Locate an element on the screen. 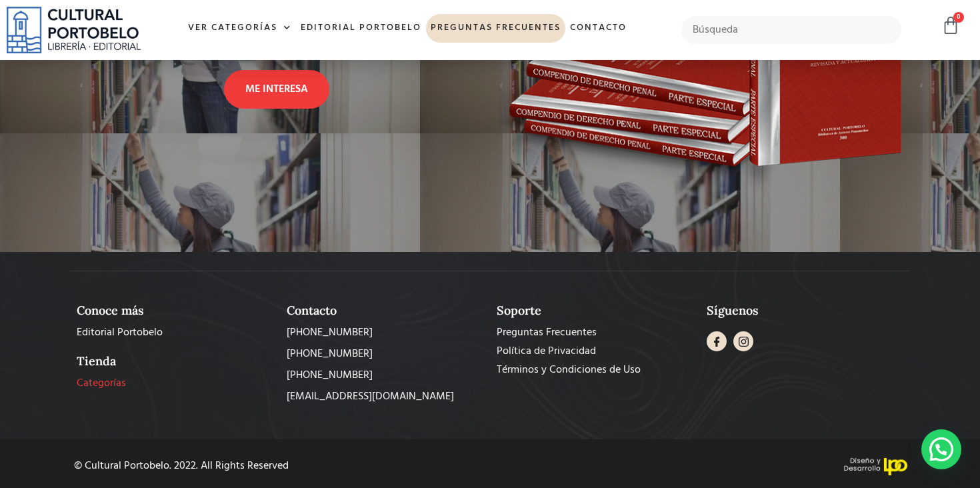 Image resolution: width=980 pixels, height=488 pixels. h2: Conoce más is located at coordinates (174, 311).